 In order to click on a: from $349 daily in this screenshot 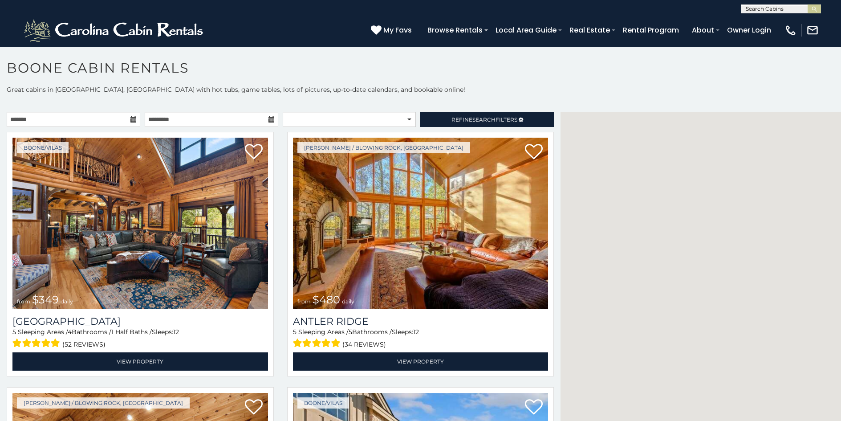, I will do `click(140, 223)`.